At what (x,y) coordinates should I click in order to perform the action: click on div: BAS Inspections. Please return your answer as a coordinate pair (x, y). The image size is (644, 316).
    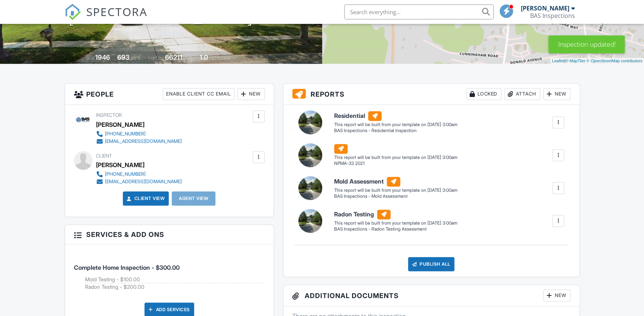
    Looking at the image, I should click on (553, 16).